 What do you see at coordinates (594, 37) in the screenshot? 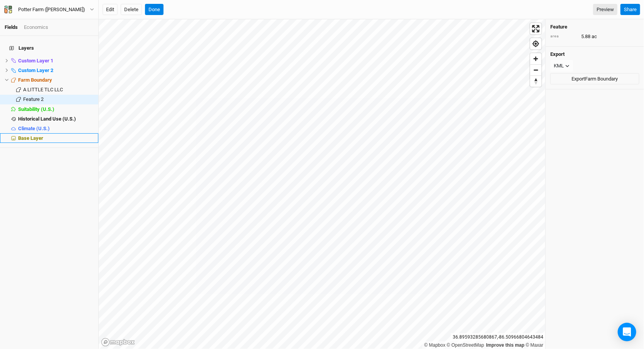
I see `span: ac` at bounding box center [594, 37].